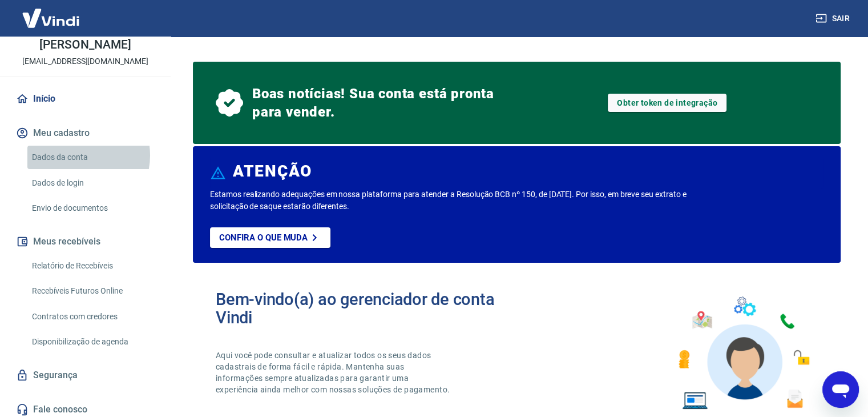 This screenshot has height=417, width=868. Describe the element at coordinates (51, 18) in the screenshot. I see `img: Vindi` at that location.